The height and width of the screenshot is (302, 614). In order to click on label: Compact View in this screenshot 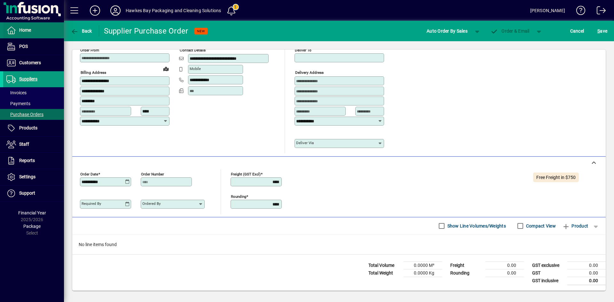, I will do `click(540, 226)`.